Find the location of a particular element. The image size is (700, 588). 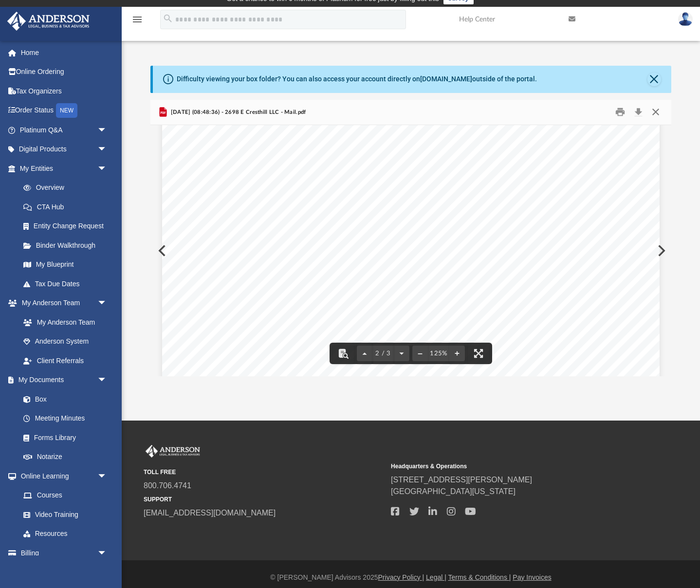

a: 800.706.4741 is located at coordinates (168, 485).